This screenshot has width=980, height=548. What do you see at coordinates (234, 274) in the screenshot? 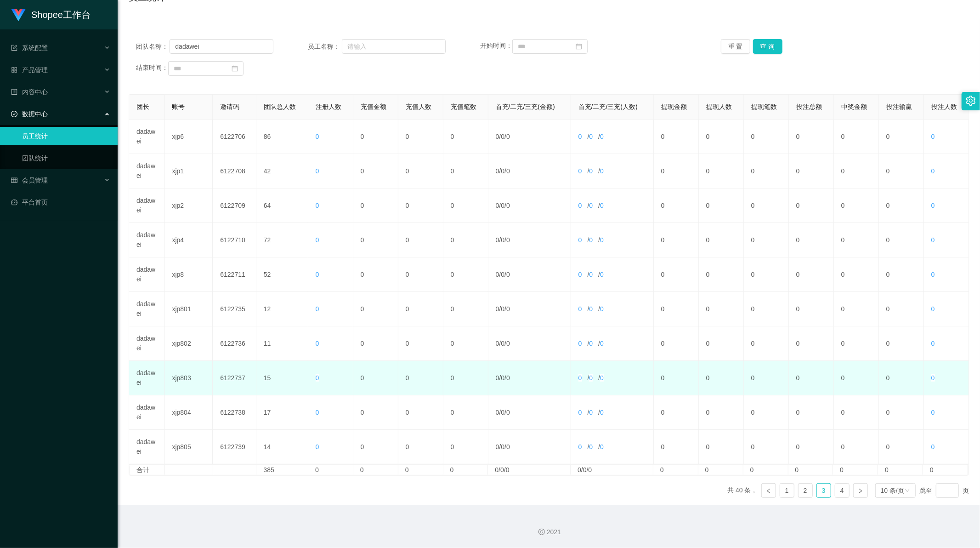
I see `td: 6122711` at bounding box center [234, 274].